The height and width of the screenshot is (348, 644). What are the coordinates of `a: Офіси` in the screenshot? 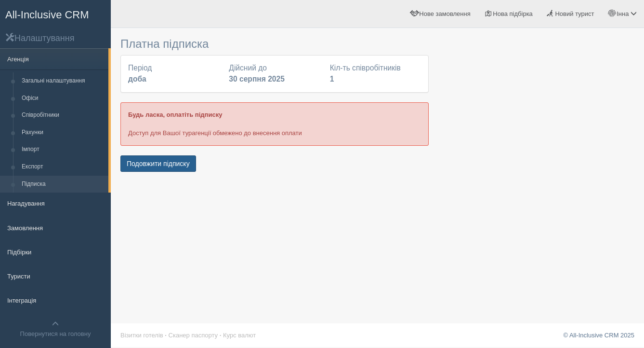 It's located at (62, 99).